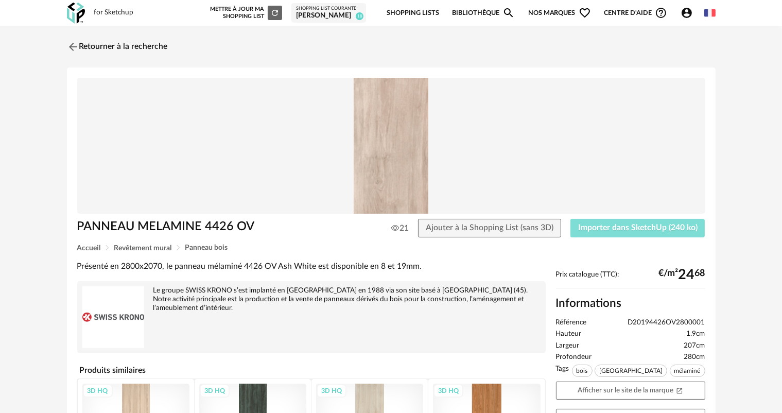 This screenshot has height=413, width=782. What do you see at coordinates (89, 248) in the screenshot?
I see `span: Accueil` at bounding box center [89, 248].